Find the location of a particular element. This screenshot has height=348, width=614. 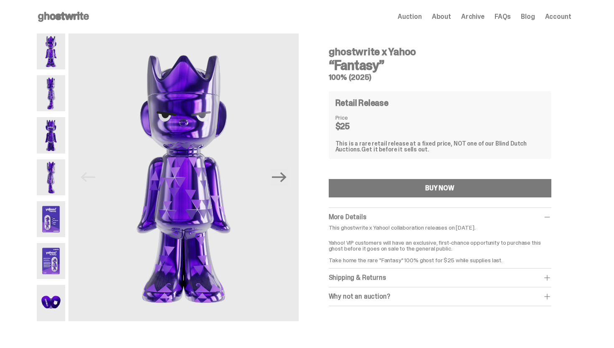

span: More Details is located at coordinates (348, 216).